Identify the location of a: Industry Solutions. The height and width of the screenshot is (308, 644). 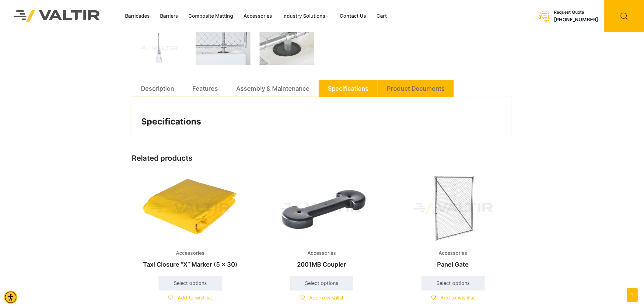
(306, 16).